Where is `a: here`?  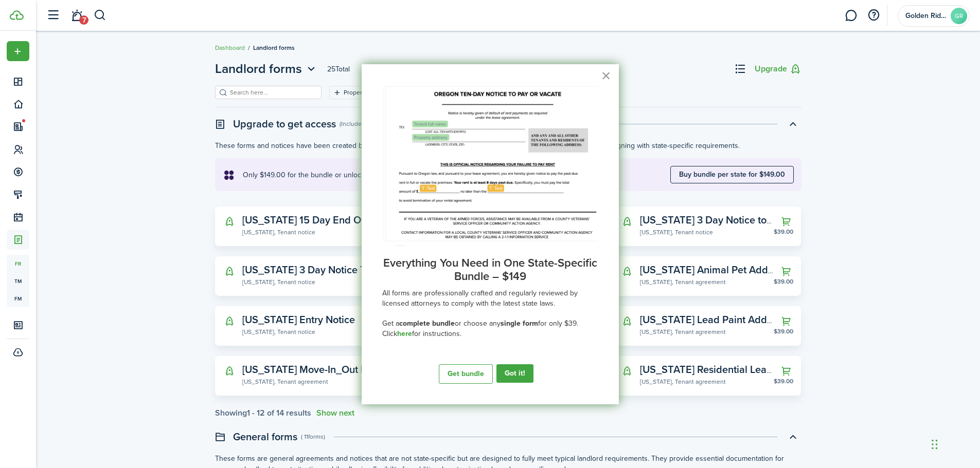
a: here is located at coordinates (405, 334).